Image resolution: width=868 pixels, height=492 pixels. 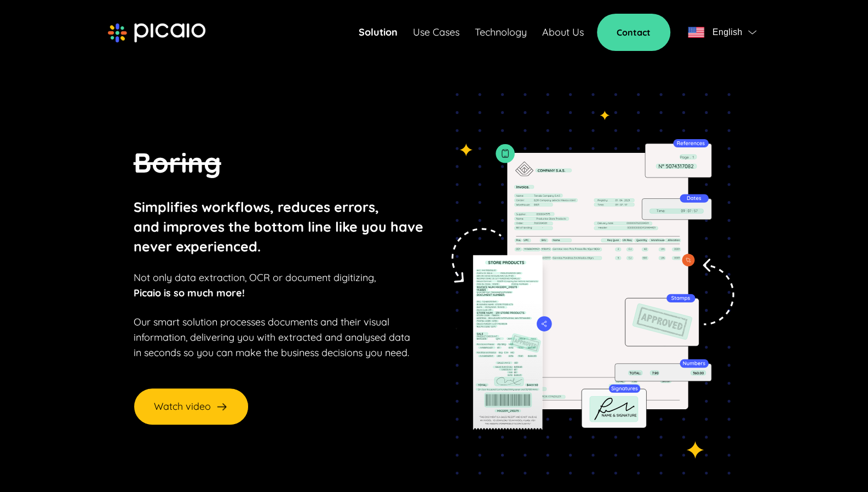 What do you see at coordinates (722, 32) in the screenshot?
I see `button: flagEnglishflag` at bounding box center [722, 32].